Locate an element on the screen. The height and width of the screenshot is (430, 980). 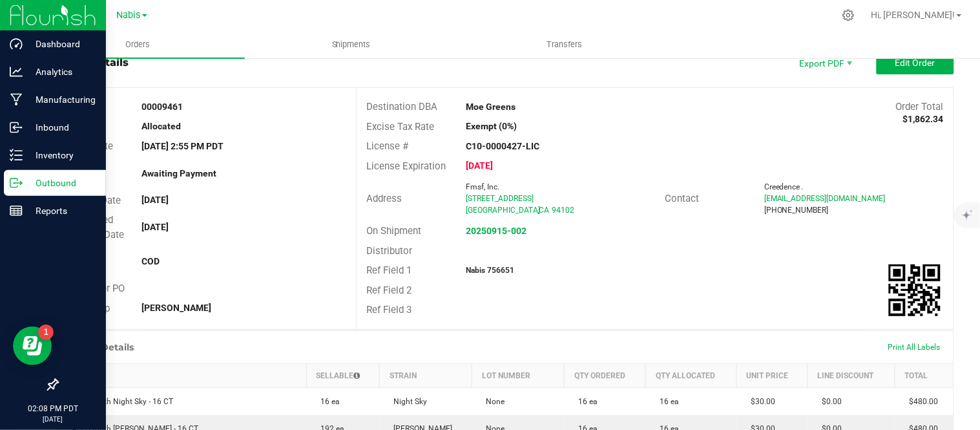
span: AGS Eighth Night Sky - 16 CT is located at coordinates (120, 401).